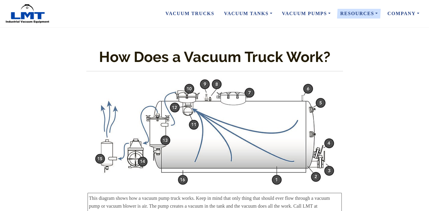 Image resolution: width=429 pixels, height=211 pixels. What do you see at coordinates (215, 132) in the screenshot?
I see `img: Stacks Image 11854` at bounding box center [215, 132].